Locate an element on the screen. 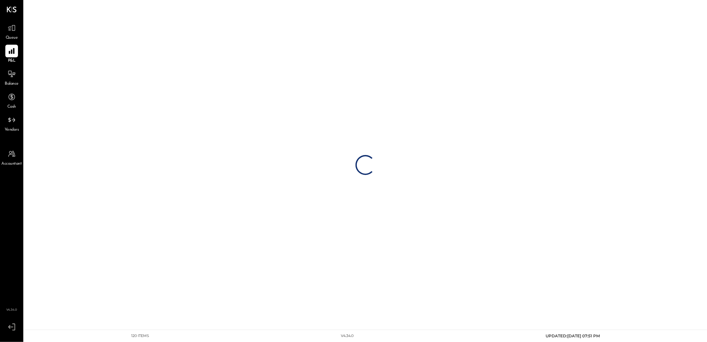  a: P&L is located at coordinates (12, 54).